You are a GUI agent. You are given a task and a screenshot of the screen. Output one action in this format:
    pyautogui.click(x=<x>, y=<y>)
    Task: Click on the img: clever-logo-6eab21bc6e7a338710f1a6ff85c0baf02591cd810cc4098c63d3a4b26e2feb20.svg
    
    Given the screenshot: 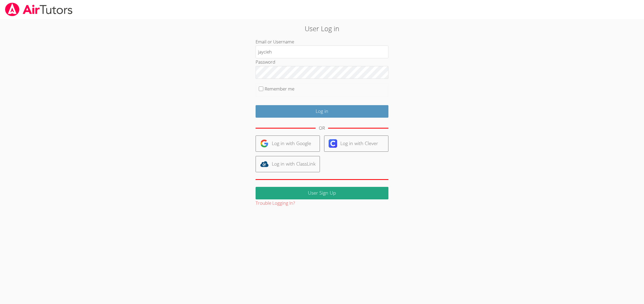 What is the action you would take?
    pyautogui.click(x=333, y=144)
    